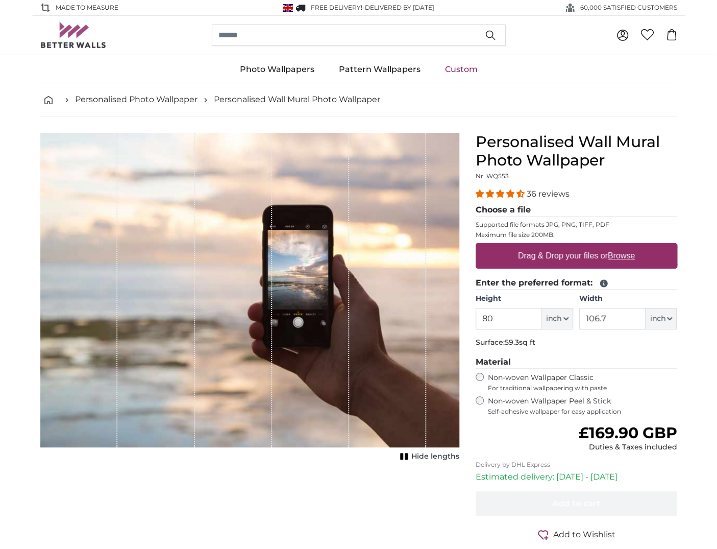 The height and width of the screenshot is (549, 717). I want to click on span: 36 reviews, so click(548, 193).